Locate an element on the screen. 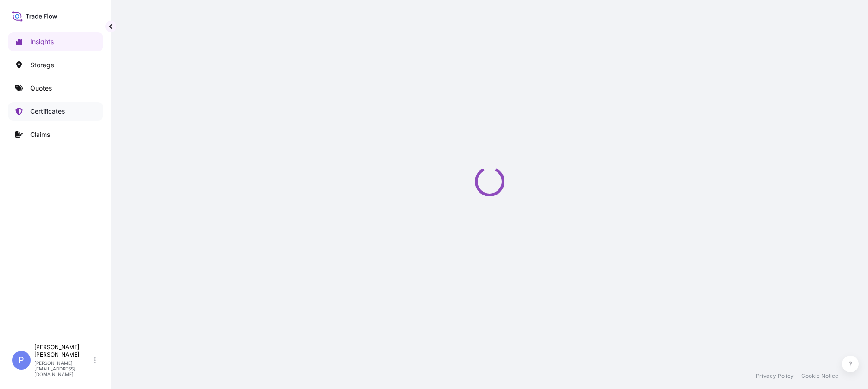  p: Privacy Policy is located at coordinates (775, 376).